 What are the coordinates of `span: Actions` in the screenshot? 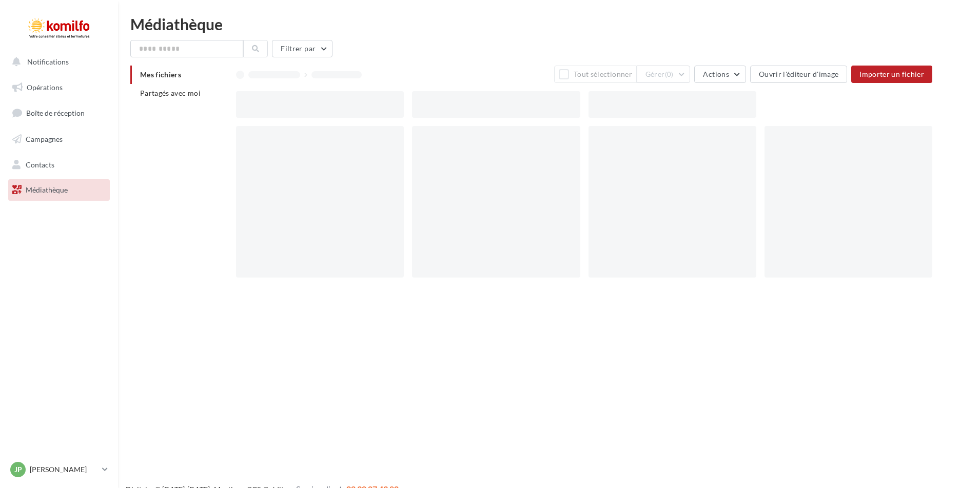 It's located at (716, 74).